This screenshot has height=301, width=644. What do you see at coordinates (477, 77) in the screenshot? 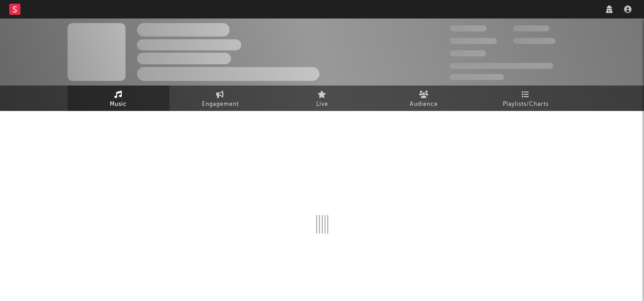
I see `span: Jump Score: 85.0` at bounding box center [477, 77].